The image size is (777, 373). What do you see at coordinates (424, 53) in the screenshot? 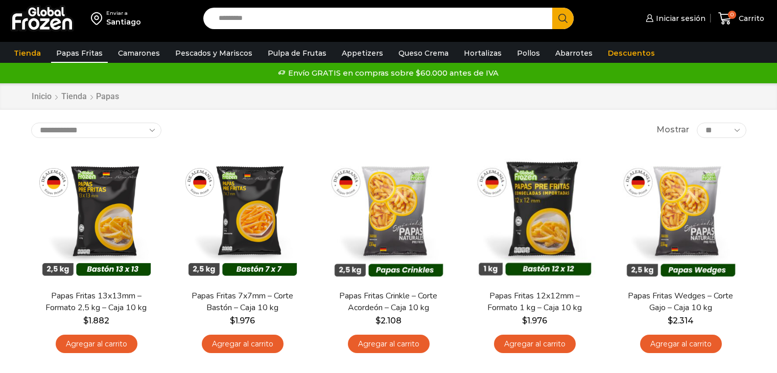
I see `a: Queso Crema` at bounding box center [424, 53].